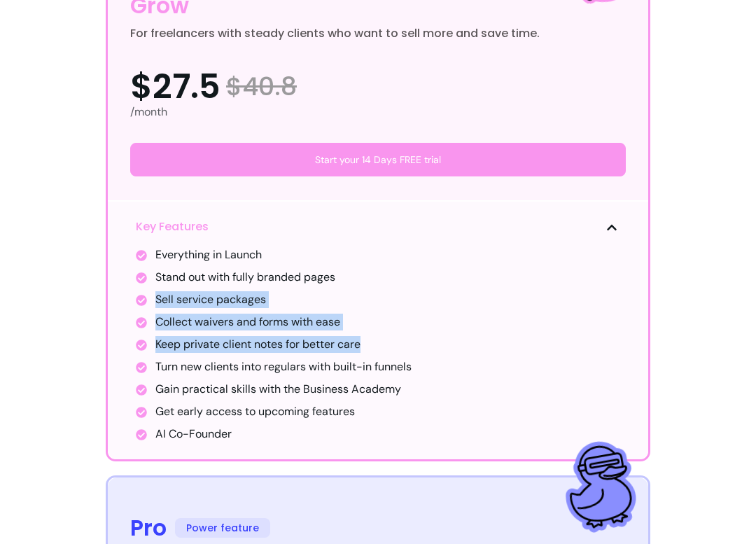 This screenshot has height=544, width=756. I want to click on span: Power feature, so click(223, 528).